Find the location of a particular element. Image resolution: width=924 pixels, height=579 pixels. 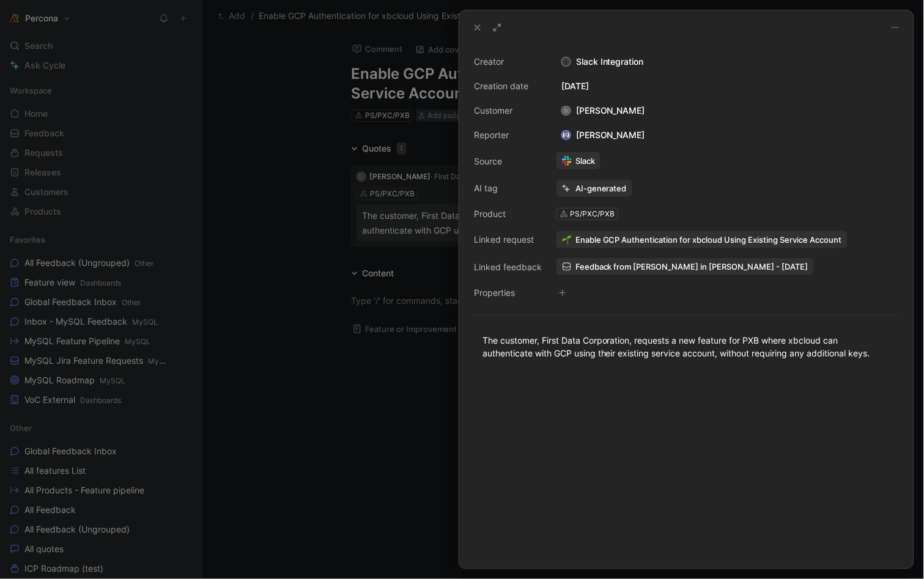

div: Product is located at coordinates (507, 214).